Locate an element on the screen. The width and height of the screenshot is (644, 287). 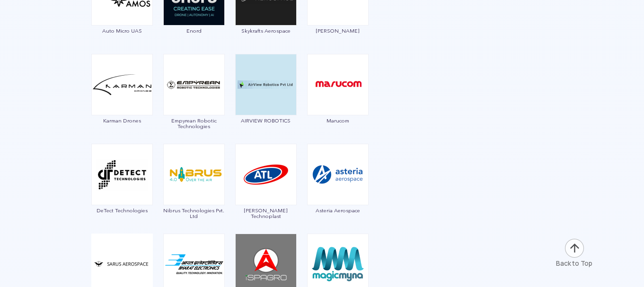
a: Karman Drones is located at coordinates (122, 102).